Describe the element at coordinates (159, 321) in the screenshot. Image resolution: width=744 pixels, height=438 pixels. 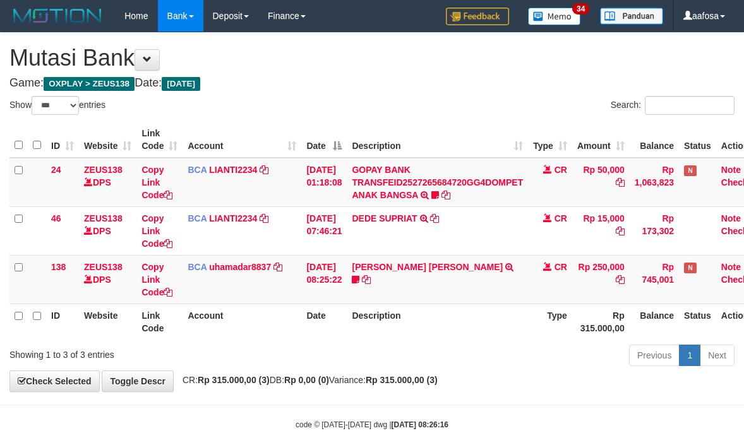
I see `th: Link Code` at that location.